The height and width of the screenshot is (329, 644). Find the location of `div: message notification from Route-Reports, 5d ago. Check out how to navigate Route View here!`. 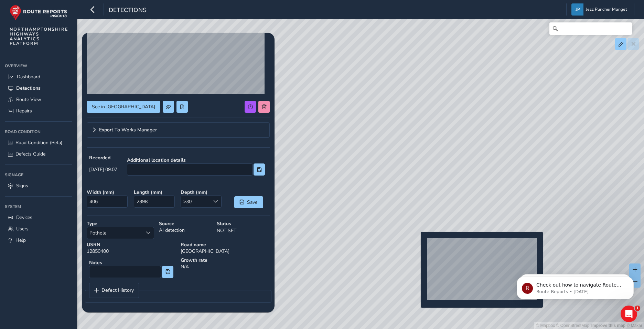

div: message notification from Route-Reports, 5d ago. Check out how to navigate Route View here! is located at coordinates (69, 26).